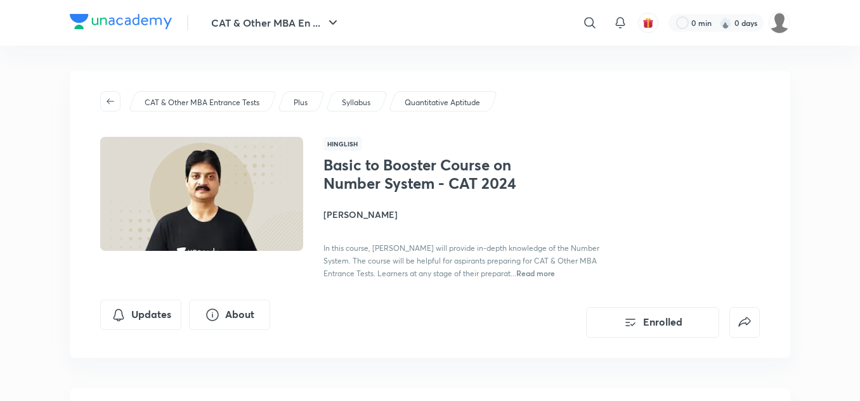  Describe the element at coordinates (300, 103) in the screenshot. I see `a: Plus` at that location.